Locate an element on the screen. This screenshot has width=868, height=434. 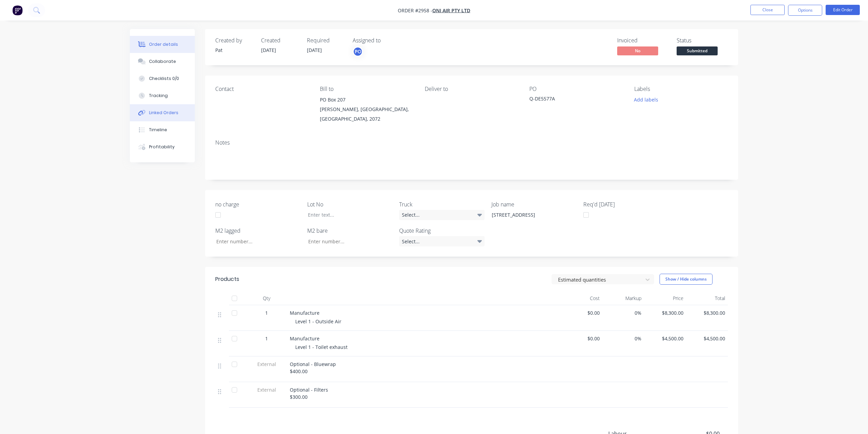
button: Collaborate is located at coordinates (163, 61).